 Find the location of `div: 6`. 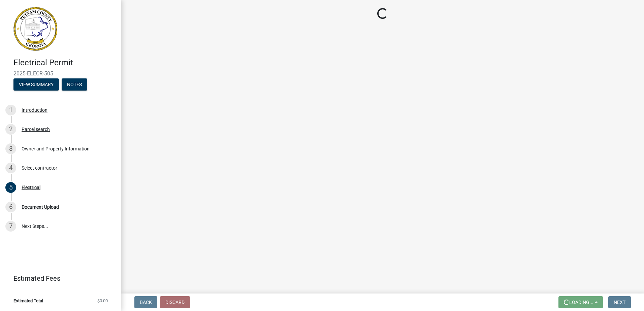

div: 6 is located at coordinates (11, 207).